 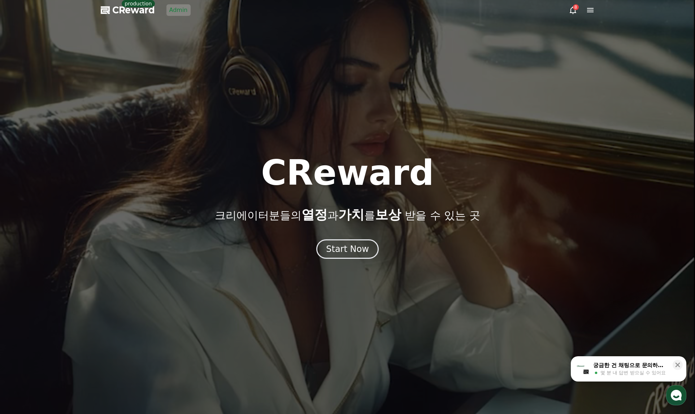 I want to click on div: Start Now, so click(x=347, y=249).